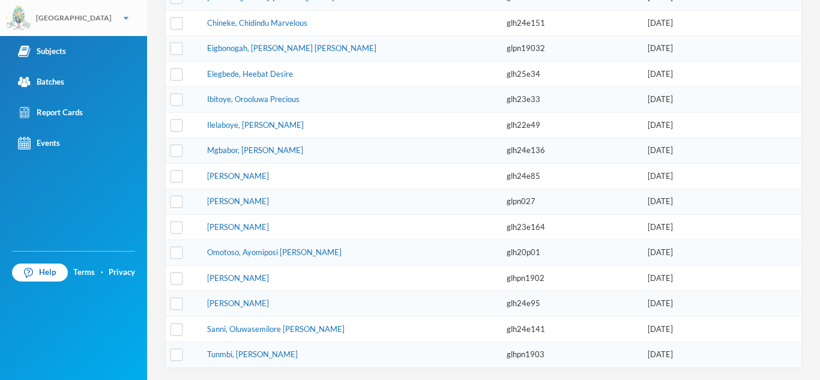 The height and width of the screenshot is (380, 820). What do you see at coordinates (122, 273) in the screenshot?
I see `a: Privacy` at bounding box center [122, 273].